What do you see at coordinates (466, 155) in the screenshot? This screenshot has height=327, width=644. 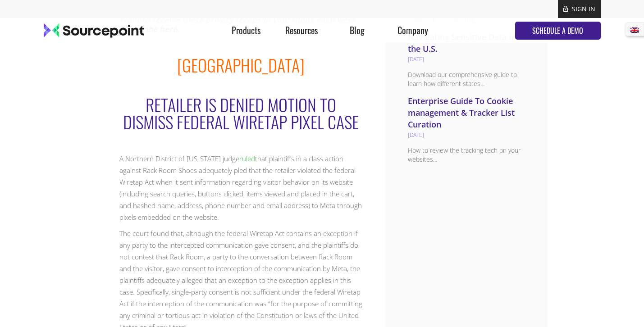 I see `p: How to review the tracking tech on your websites...` at bounding box center [466, 155].